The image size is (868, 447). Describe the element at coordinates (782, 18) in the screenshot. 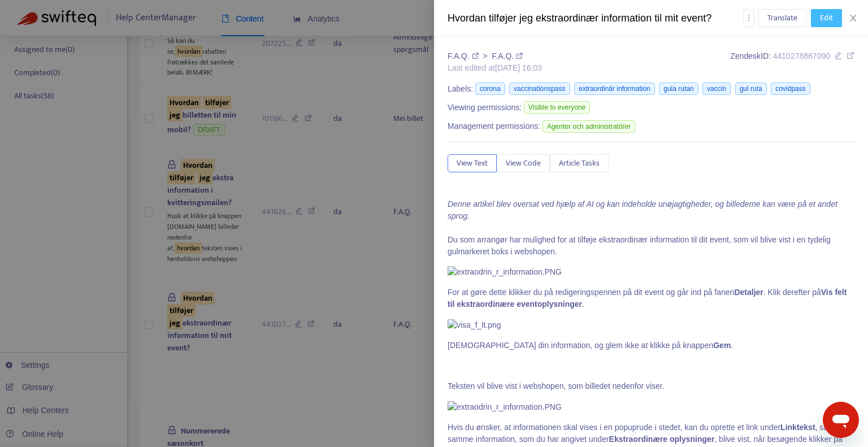

I see `button: Translate` at that location.